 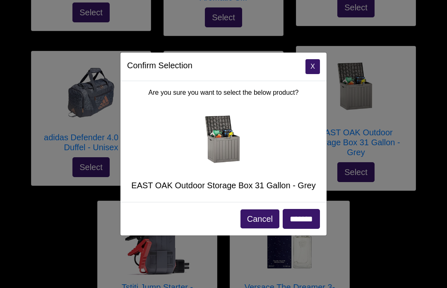 I want to click on h5: EAST OAK Outdoor Storage Box 31 Gallon - Grey, so click(x=223, y=185).